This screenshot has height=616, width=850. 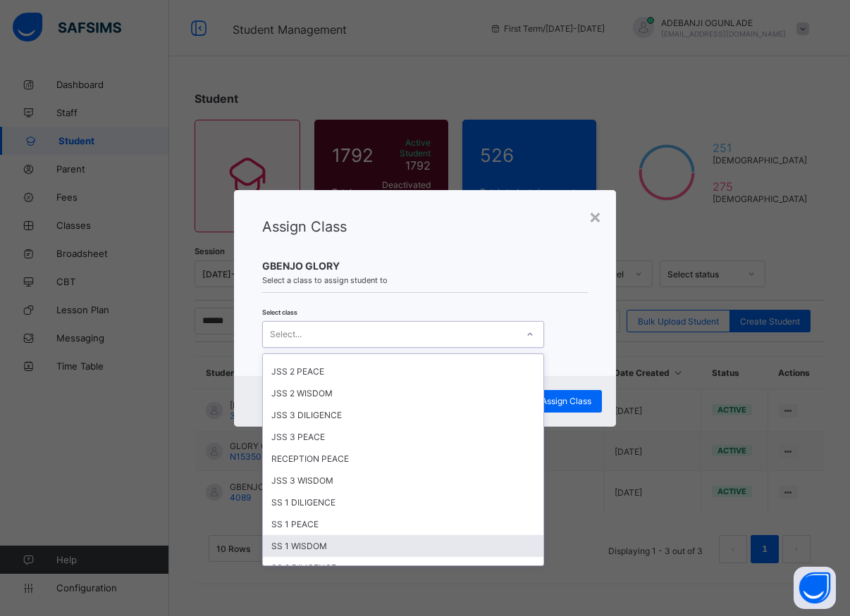 I want to click on div: SS 1 WISDOM, so click(x=403, y=546).